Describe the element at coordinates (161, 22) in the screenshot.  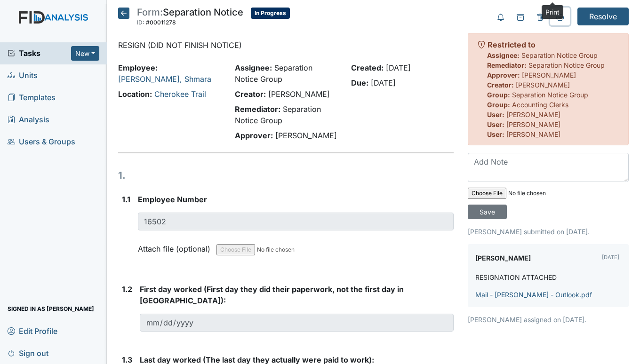
I see `span: #00011278` at that location.